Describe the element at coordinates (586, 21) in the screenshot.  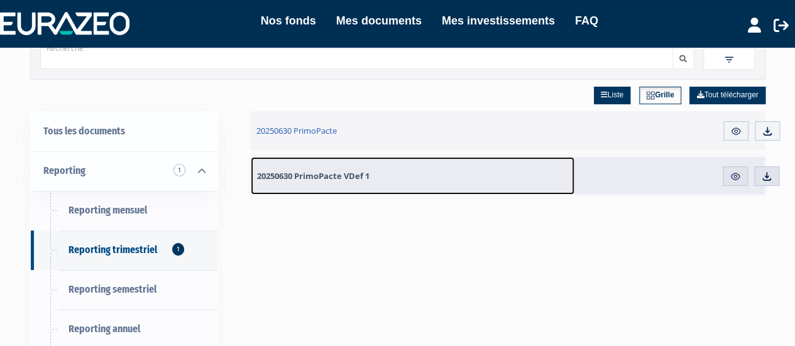
I see `a: FAQ` at that location.